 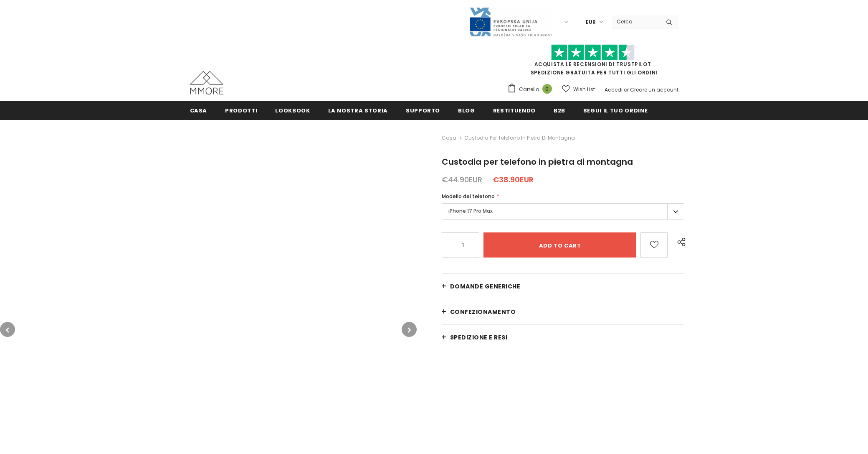 What do you see at coordinates (559, 110) in the screenshot?
I see `a: B2B` at bounding box center [559, 110].